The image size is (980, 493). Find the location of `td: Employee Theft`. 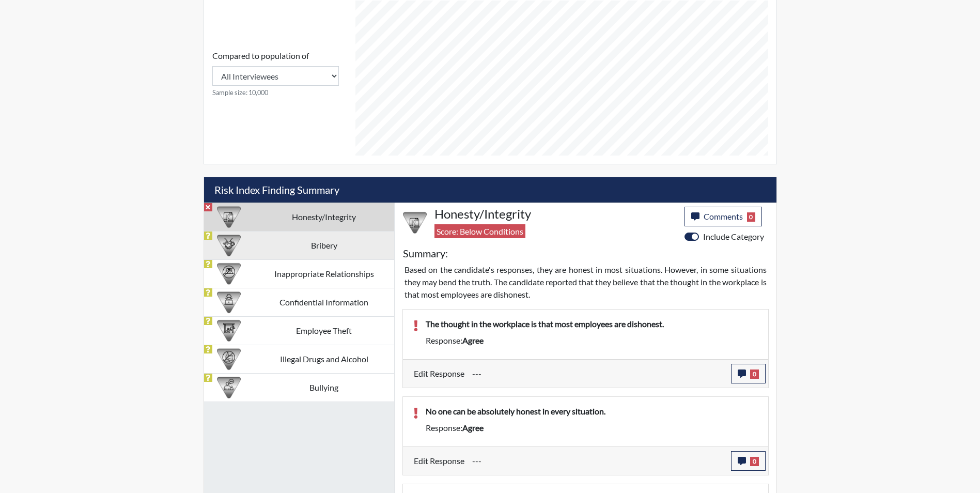

td: Employee Theft is located at coordinates (324, 330).